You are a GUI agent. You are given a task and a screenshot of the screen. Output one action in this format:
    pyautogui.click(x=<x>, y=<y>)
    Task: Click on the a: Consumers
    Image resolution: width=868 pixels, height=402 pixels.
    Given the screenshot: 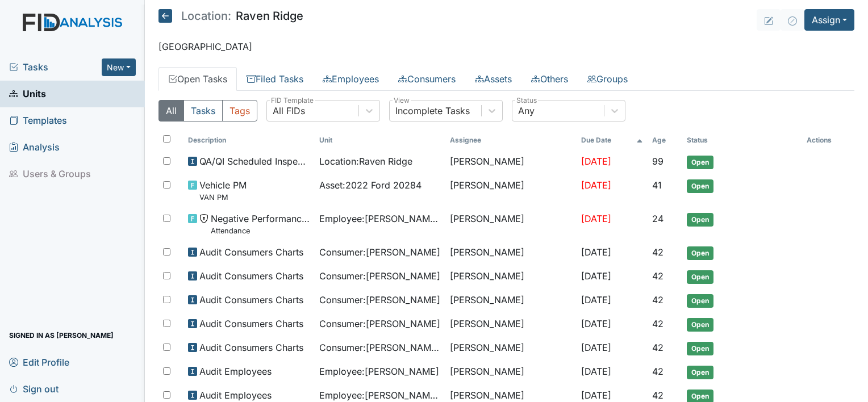 What is the action you would take?
    pyautogui.click(x=427, y=79)
    